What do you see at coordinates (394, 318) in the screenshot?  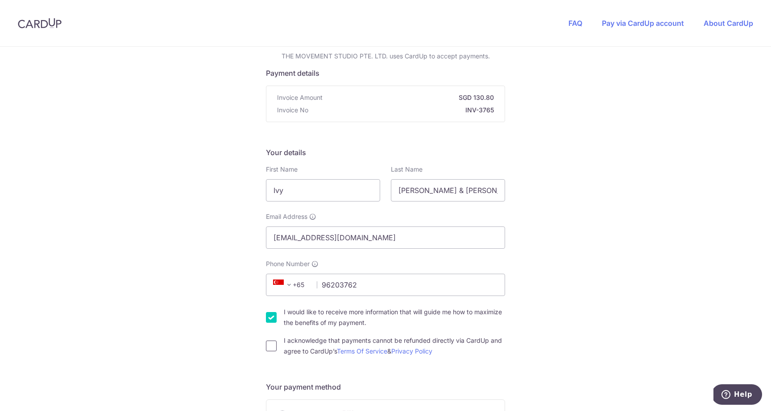 I see `label: I would like to receive more information that will guide me how to maximize the benefits of my pa...` at bounding box center [394, 318].